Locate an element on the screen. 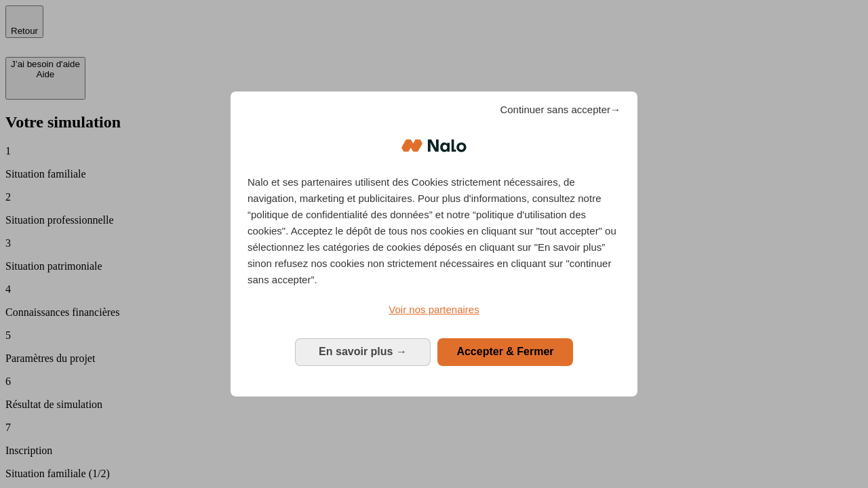  img: Logo is located at coordinates (434, 146).